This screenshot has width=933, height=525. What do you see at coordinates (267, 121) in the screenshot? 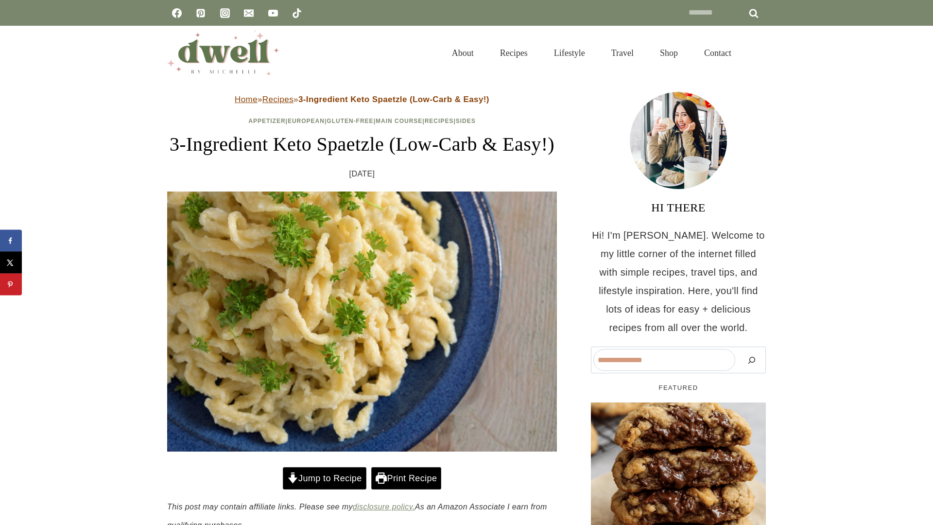
I see `a: Appetizer` at bounding box center [267, 121].